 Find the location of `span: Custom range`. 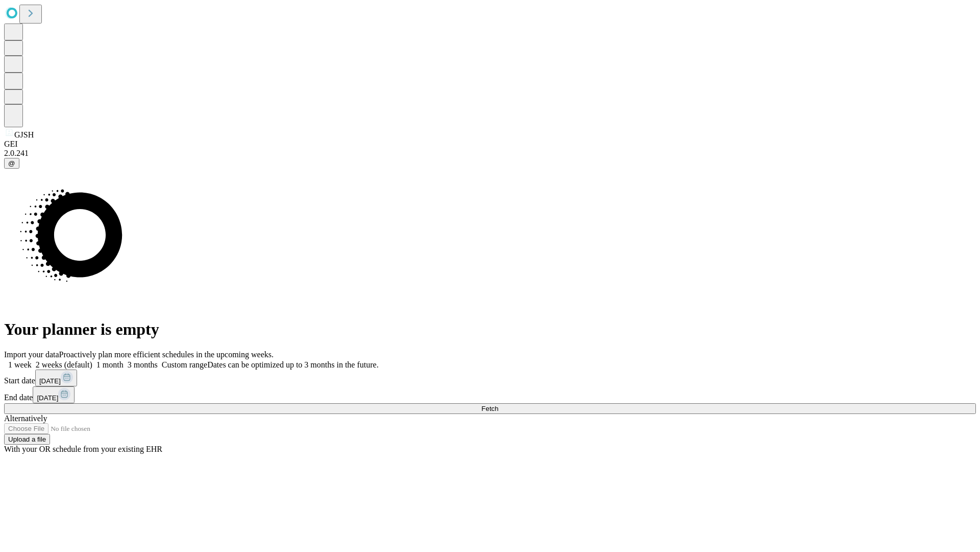

span: Custom range is located at coordinates (185, 364).